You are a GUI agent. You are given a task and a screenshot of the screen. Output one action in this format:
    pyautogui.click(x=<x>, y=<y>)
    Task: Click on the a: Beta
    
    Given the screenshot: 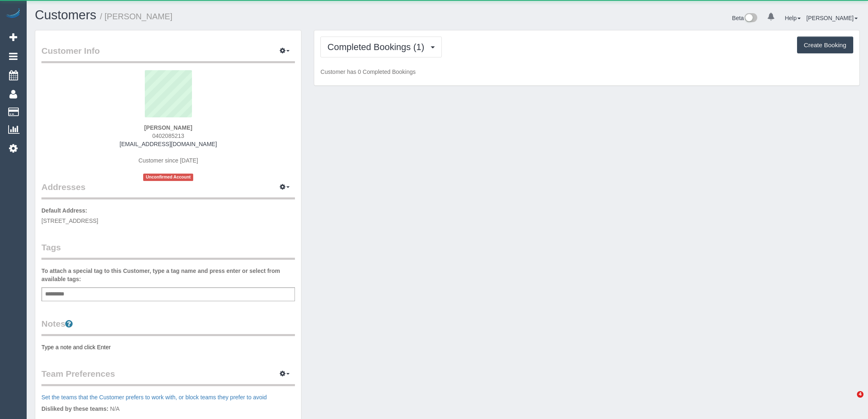 What is the action you would take?
    pyautogui.click(x=745, y=18)
    